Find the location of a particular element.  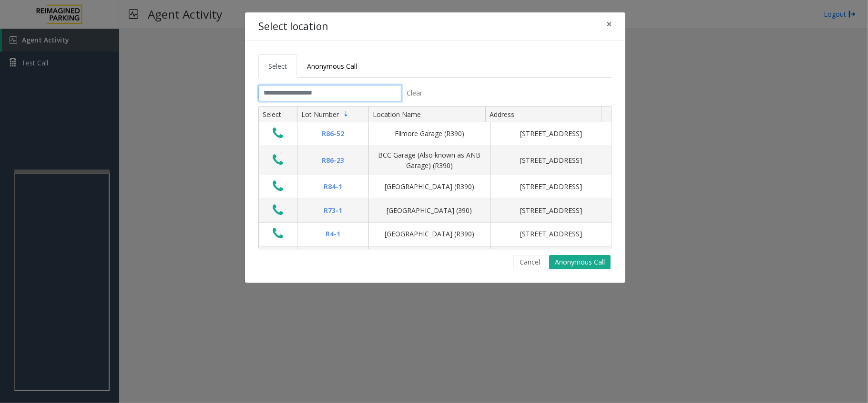

span: Location Name is located at coordinates (396, 114).